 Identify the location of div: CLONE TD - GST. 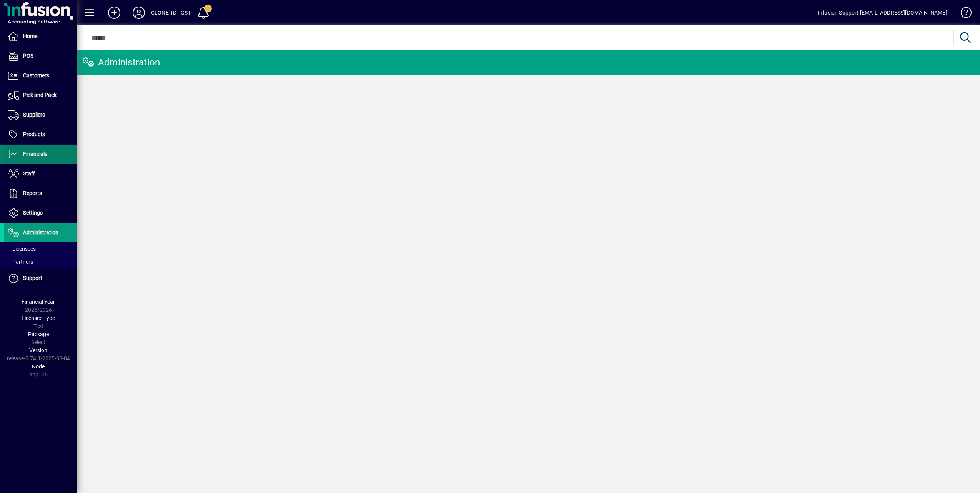
(171, 12).